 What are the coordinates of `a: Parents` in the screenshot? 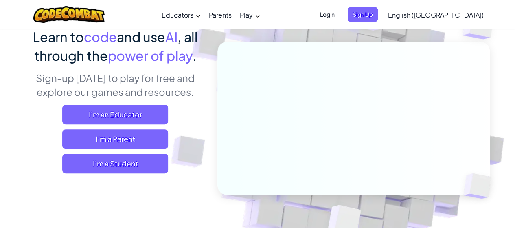 It's located at (220, 15).